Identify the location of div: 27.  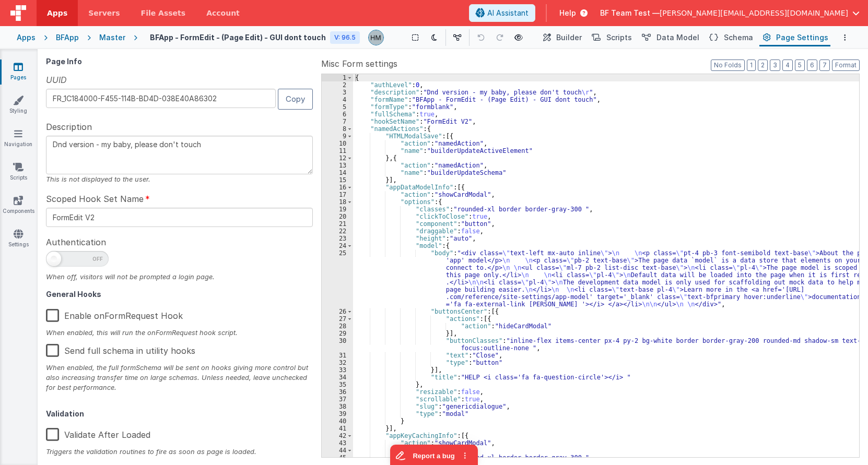
(337, 319).